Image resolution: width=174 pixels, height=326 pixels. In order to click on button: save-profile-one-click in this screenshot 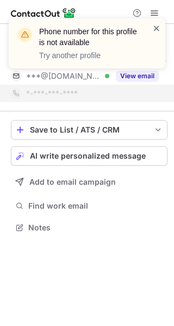, I will do `click(89, 130)`.